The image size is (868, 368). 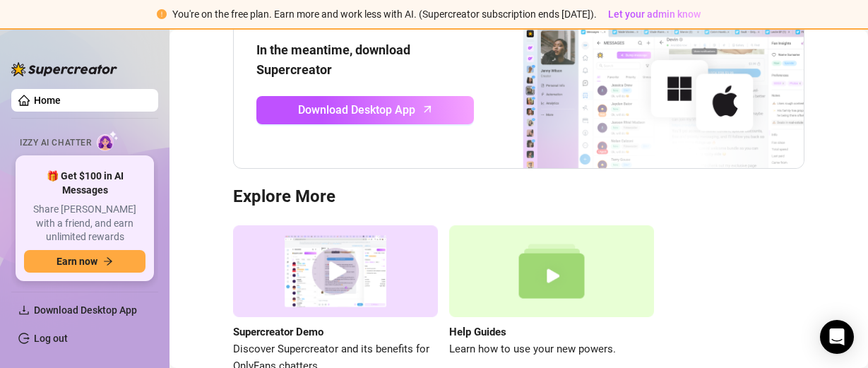 I want to click on a: Download Desktop Apparrow-up, so click(x=365, y=110).